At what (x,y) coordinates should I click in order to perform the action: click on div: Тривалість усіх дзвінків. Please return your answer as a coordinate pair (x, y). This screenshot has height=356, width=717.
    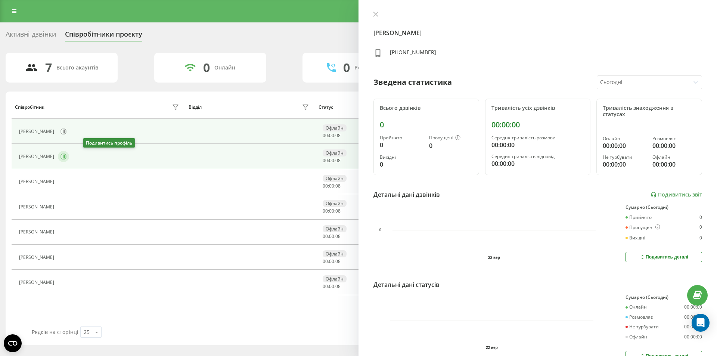
    Looking at the image, I should click on (538, 108).